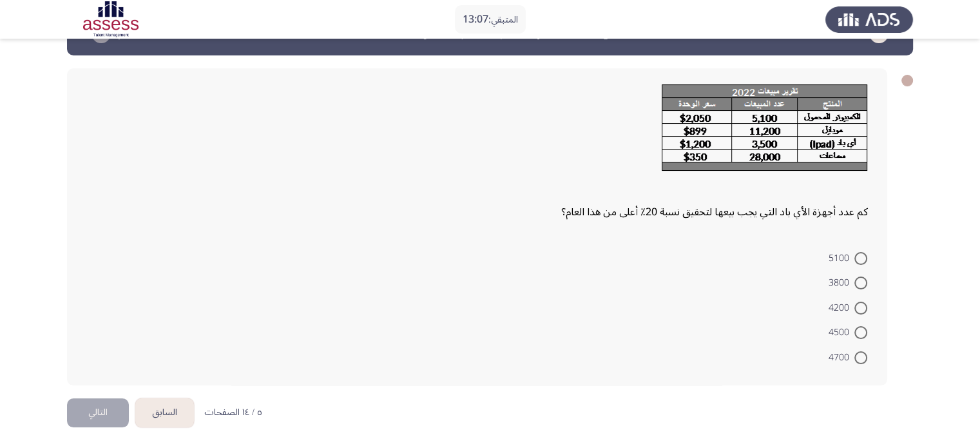  What do you see at coordinates (490, 19) in the screenshot?
I see `p: المتبقي:` at bounding box center [490, 19].